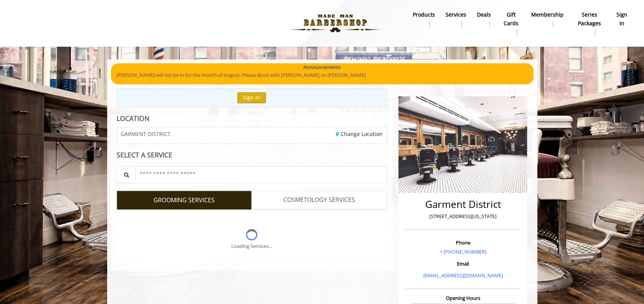  Describe the element at coordinates (547, 19) in the screenshot. I see `a: MembershipMembership` at that location.